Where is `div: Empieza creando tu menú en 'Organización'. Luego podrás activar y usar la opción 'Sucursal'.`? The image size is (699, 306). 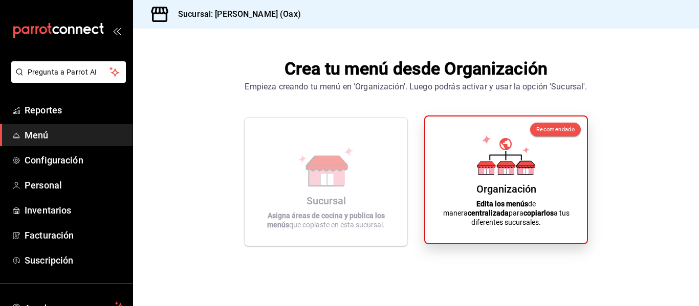 div: Empieza creando tu menú en 'Organización'. Luego podrás activar y usar la opción 'Sucursal'. is located at coordinates (415, 87).